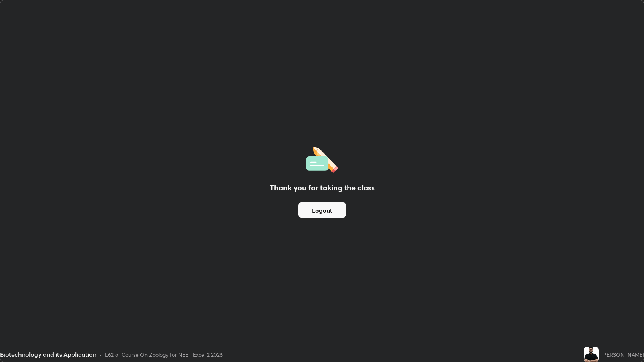 This screenshot has height=362, width=644. I want to click on img: offlineFeedback.1438e8b3.svg, so click(322, 159).